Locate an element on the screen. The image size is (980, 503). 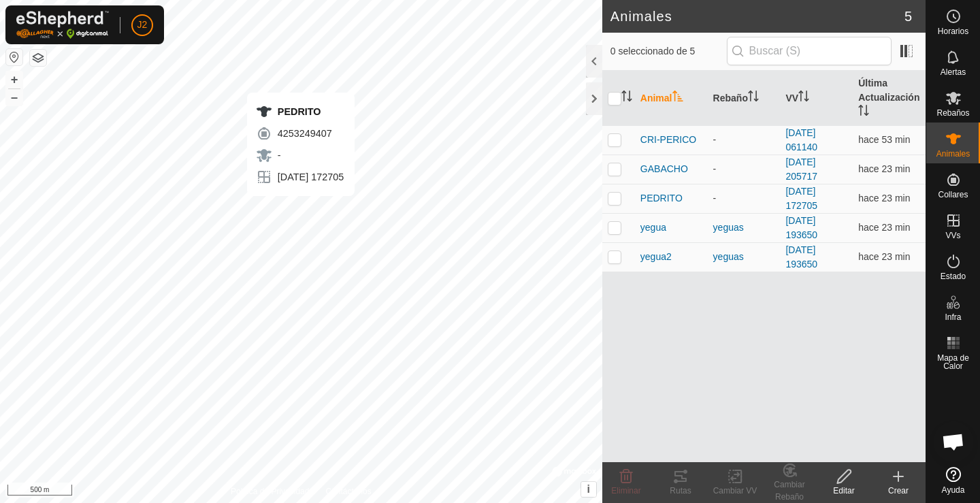
span: GABACHO is located at coordinates (664, 169).